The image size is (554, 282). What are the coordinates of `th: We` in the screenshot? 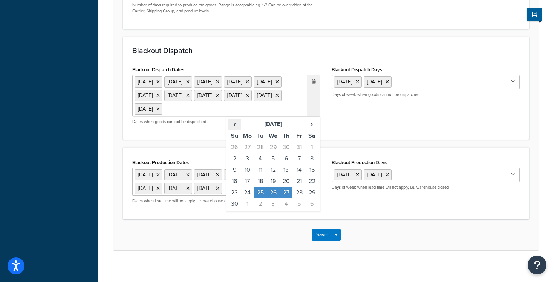 It's located at (273, 136).